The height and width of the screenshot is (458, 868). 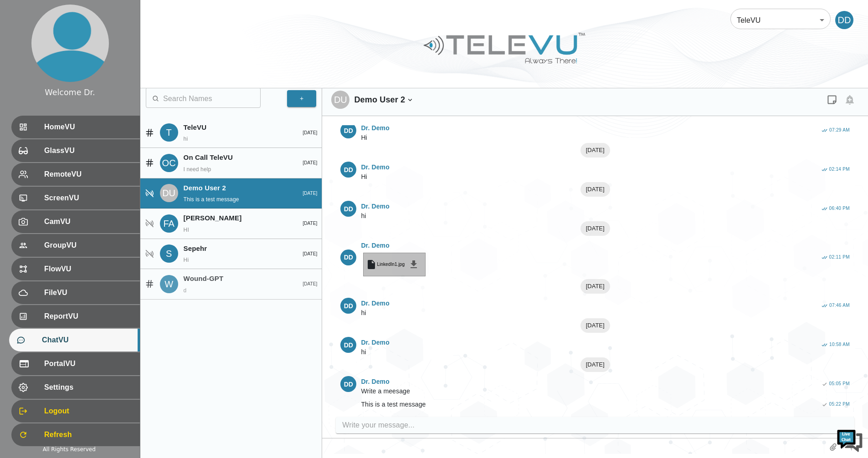 What do you see at coordinates (832, 100) in the screenshot?
I see `button: open notes and files for this chat` at bounding box center [832, 100].